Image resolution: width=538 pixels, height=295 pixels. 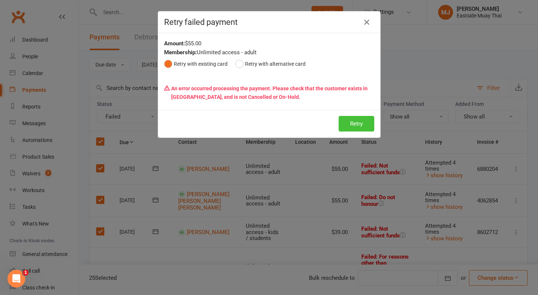 What do you see at coordinates (367, 22) in the screenshot?
I see `button: Close` at bounding box center [367, 22].